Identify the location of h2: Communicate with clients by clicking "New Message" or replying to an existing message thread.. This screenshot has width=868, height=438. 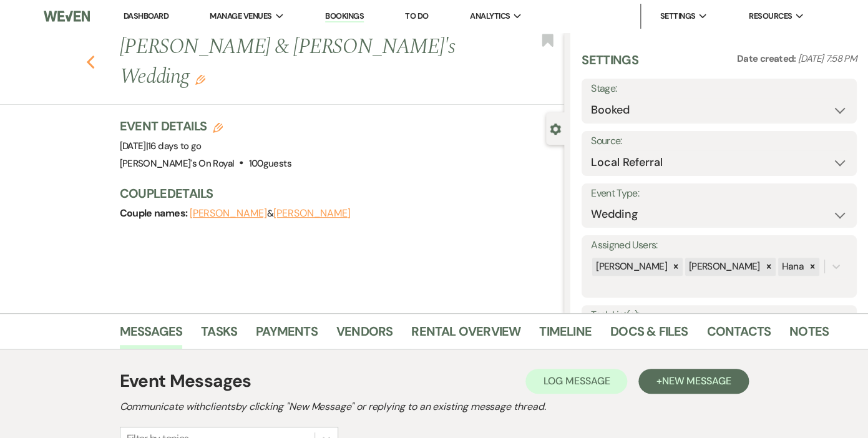
(434, 407).